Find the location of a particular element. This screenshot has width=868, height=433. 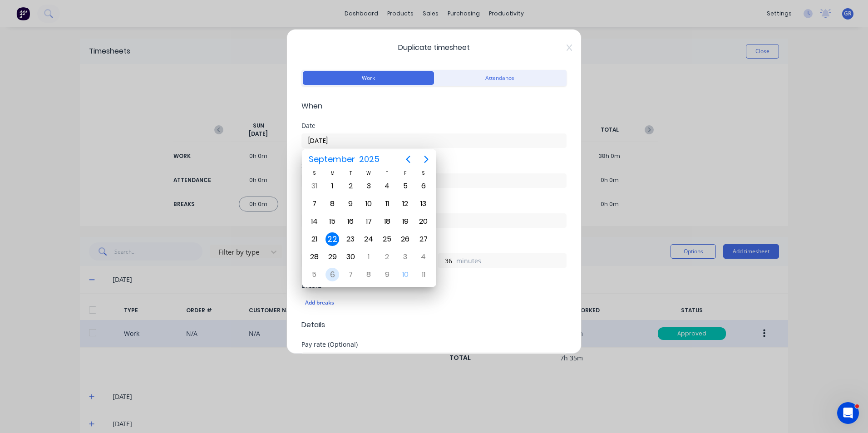

div: F is located at coordinates (406, 173).